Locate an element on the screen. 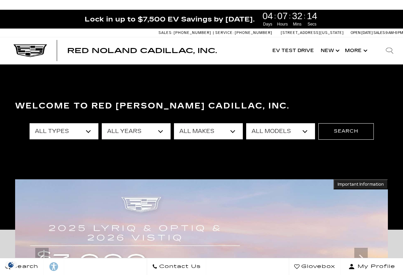  button: More is located at coordinates (355, 51).